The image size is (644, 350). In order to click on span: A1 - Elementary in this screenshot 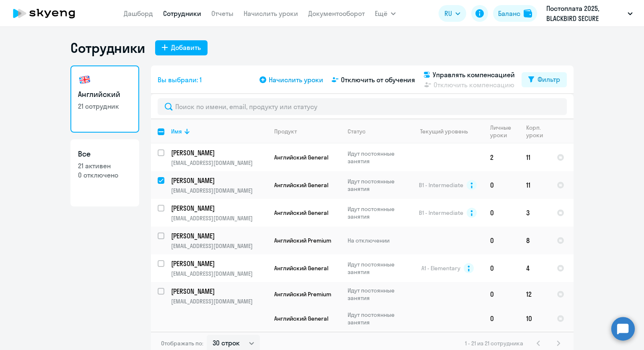, I will do `click(441, 268)`.